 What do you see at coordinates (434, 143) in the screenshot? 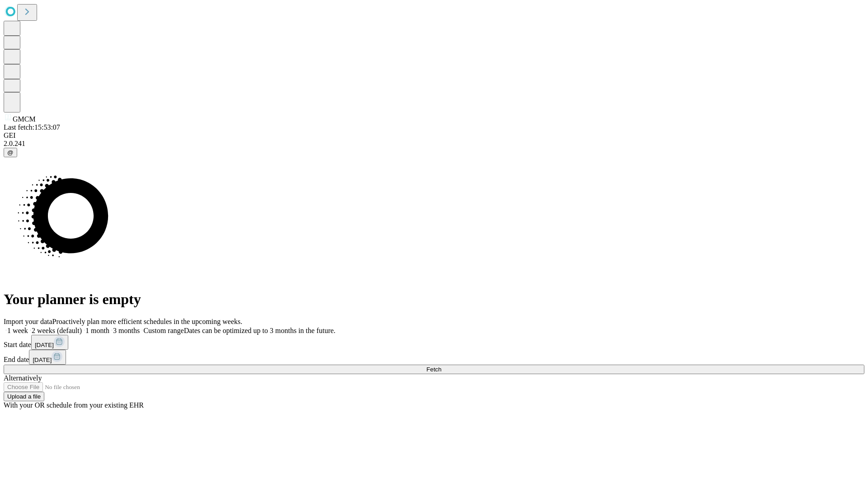
I see `div: 2.0.241` at bounding box center [434, 143].